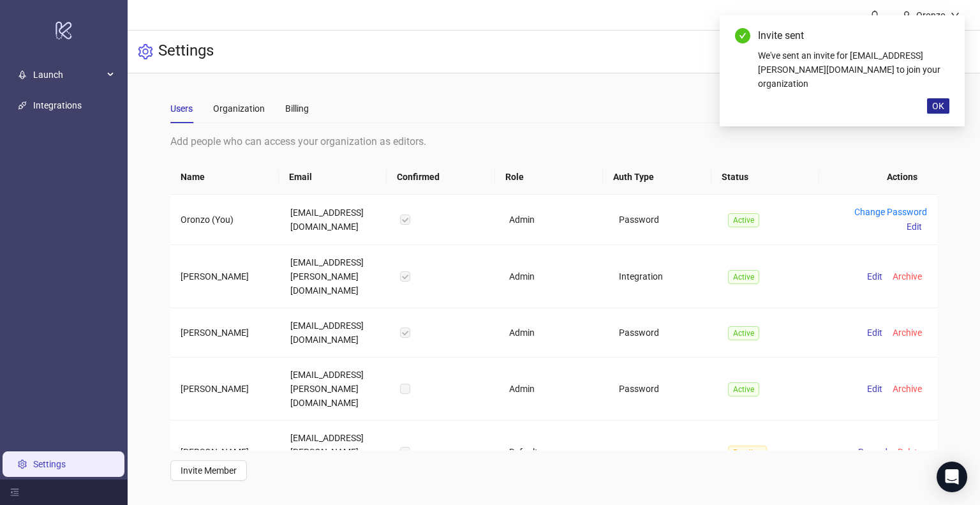 The image size is (980, 505). Describe the element at coordinates (742, 36) in the screenshot. I see `span: check-circle` at that location.